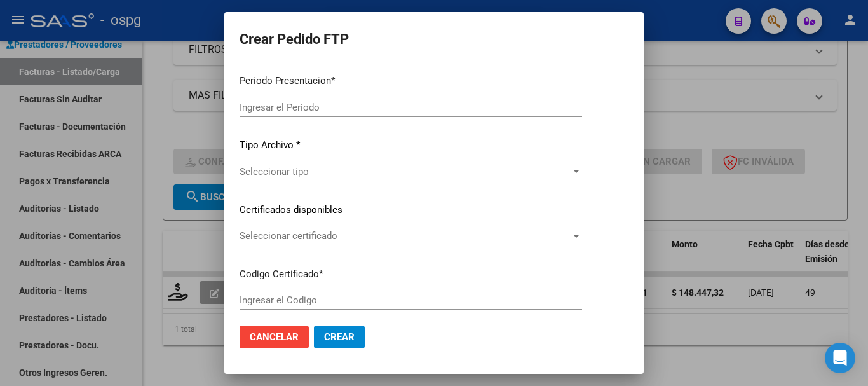 The height and width of the screenshot is (386, 868). What do you see at coordinates (405, 236) in the screenshot?
I see `span: Seleccionar certificado` at bounding box center [405, 236].